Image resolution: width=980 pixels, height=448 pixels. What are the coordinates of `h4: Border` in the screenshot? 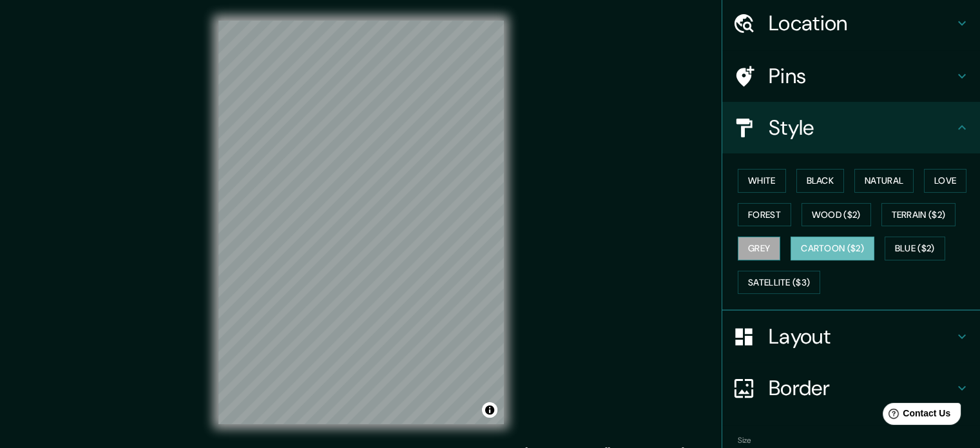 It's located at (861, 388).